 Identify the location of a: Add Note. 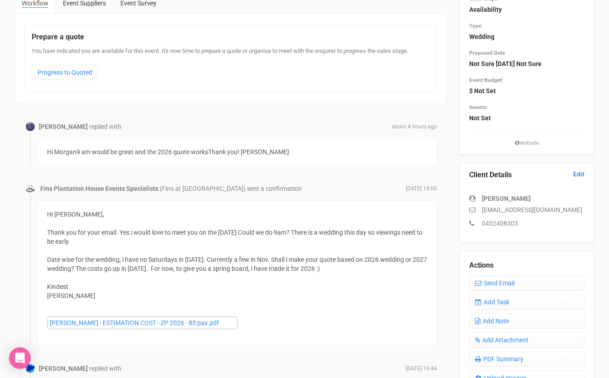
(527, 321).